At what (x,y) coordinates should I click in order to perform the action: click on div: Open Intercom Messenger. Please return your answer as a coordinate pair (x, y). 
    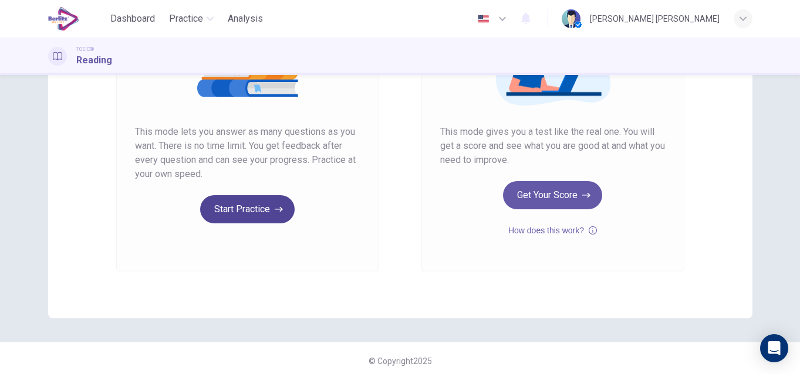
    Looking at the image, I should click on (774, 348).